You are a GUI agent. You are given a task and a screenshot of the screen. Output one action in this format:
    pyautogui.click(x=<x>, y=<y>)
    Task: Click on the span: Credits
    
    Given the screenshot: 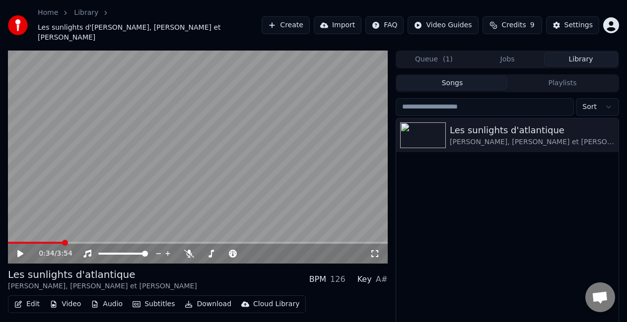 What is the action you would take?
    pyautogui.click(x=513, y=25)
    